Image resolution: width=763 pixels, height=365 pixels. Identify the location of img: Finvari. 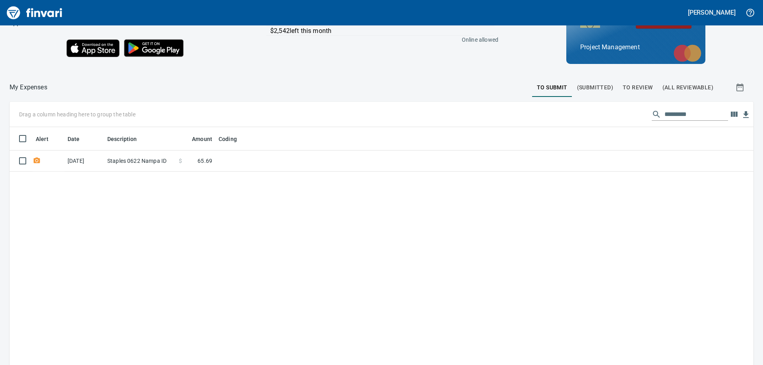
(35, 13).